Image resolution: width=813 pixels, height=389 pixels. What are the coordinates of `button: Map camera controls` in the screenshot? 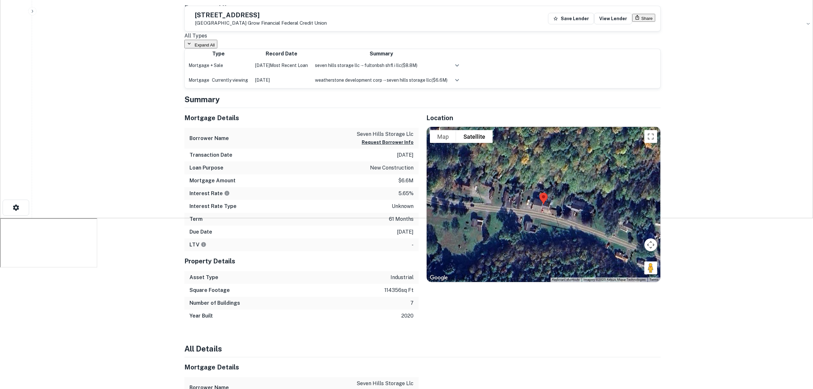 It's located at (651, 245).